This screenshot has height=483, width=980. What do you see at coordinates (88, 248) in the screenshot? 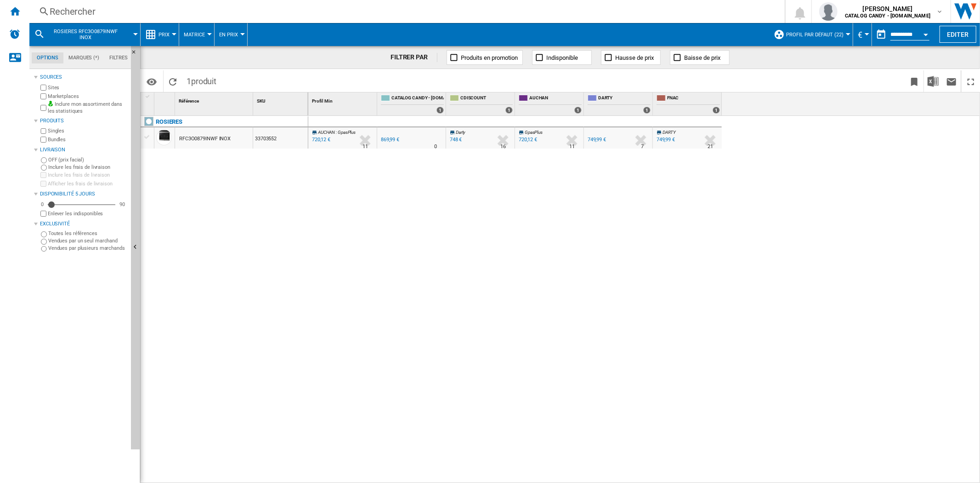
I see `label: Vendues par plusieurs marchands` at bounding box center [88, 248].